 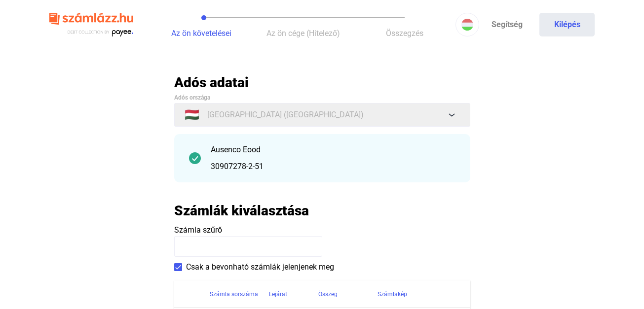 What do you see at coordinates (260, 267) in the screenshot?
I see `span: Csak a bevonható számlák jelenjenek meg` at bounding box center [260, 267].